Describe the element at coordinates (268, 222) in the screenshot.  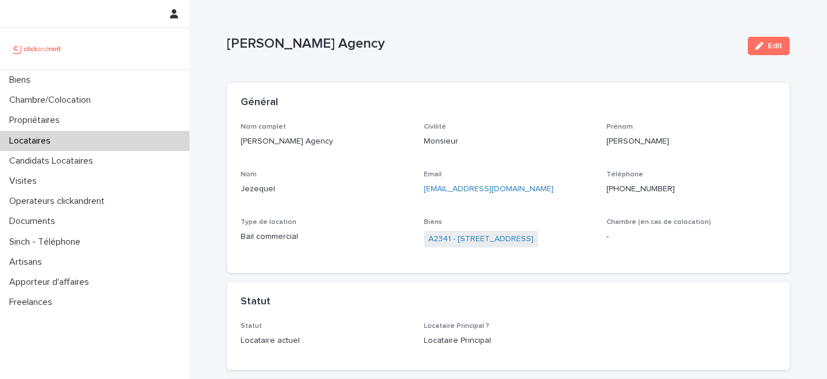
I see `span: Type de location` at that location.